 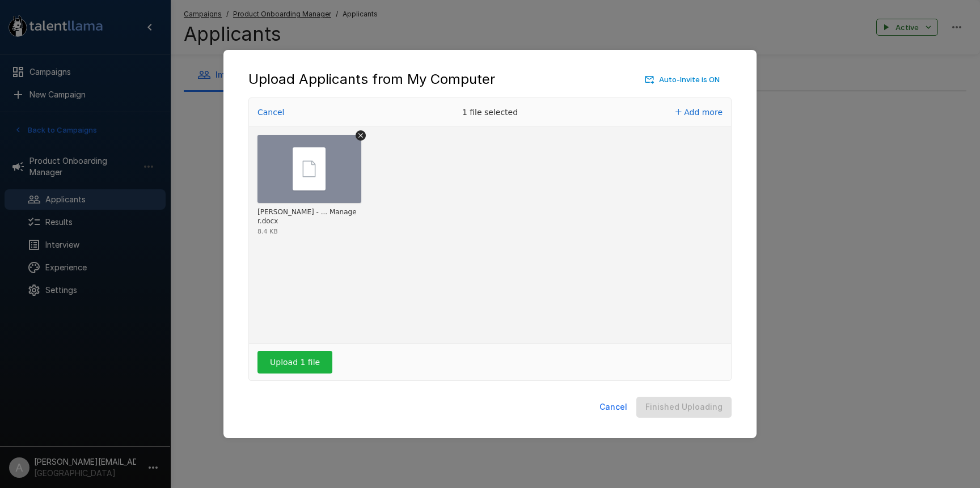 I want to click on button: Add more files, so click(x=699, y=112).